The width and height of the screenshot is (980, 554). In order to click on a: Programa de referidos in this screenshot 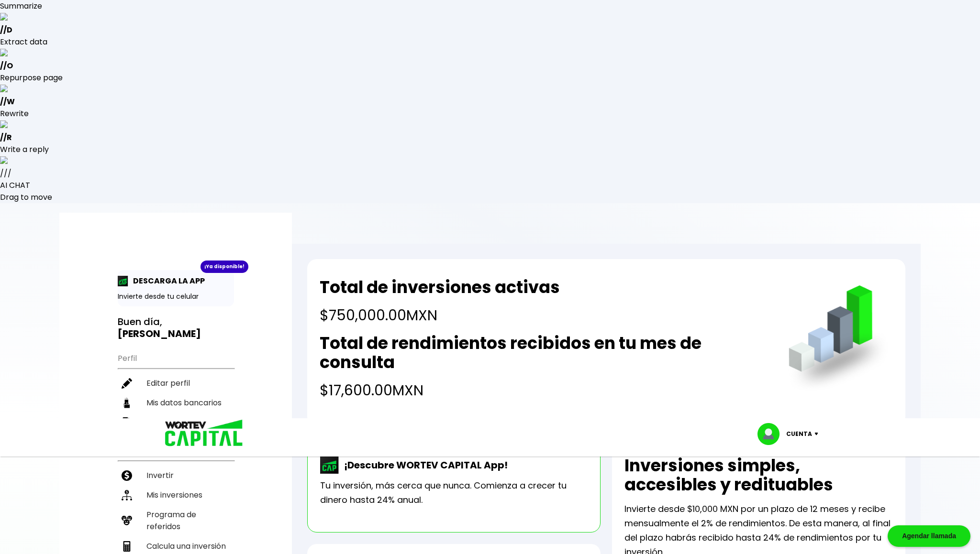, I will do `click(176, 520)`.